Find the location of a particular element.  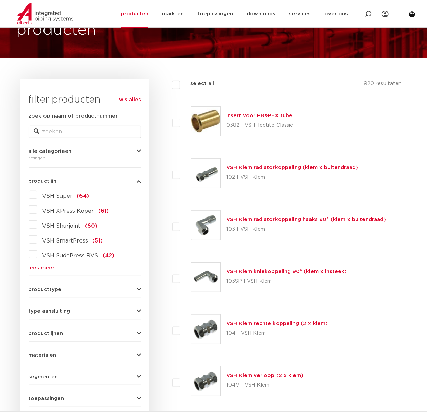

span: VSH SmartPress is located at coordinates (65, 241).